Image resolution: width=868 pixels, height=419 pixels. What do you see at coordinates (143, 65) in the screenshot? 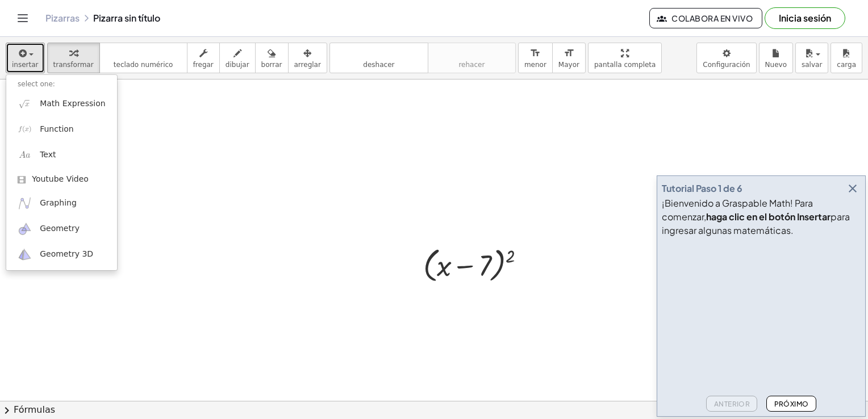
I see `span: teclado numérico` at bounding box center [143, 65].